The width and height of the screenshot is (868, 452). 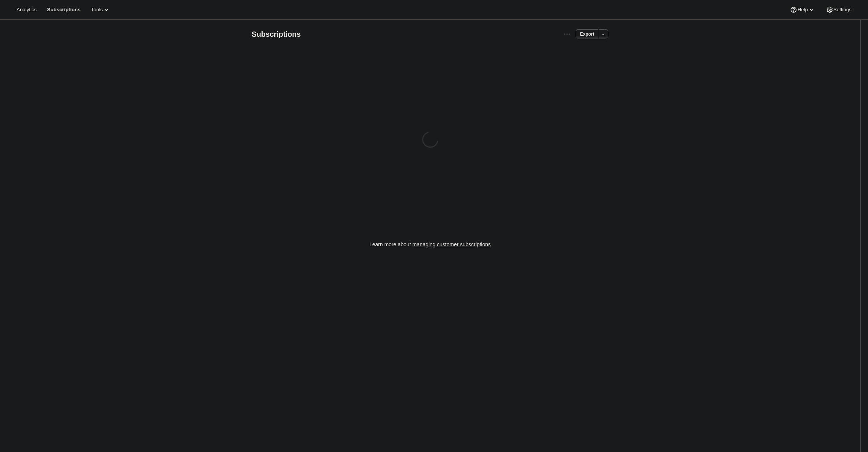 What do you see at coordinates (839, 10) in the screenshot?
I see `button: Settings` at bounding box center [839, 10].